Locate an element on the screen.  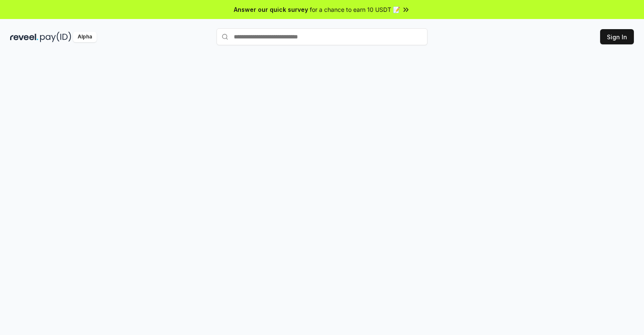
img: pay_id is located at coordinates (56, 37).